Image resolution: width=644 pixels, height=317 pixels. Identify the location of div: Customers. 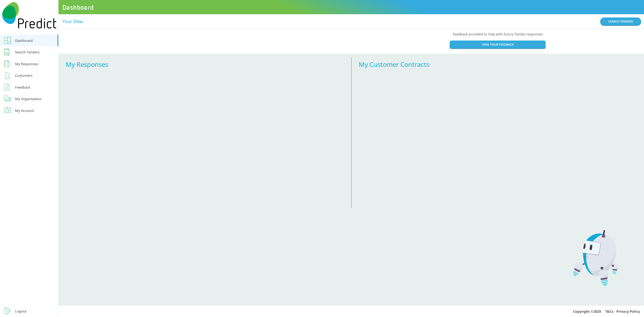
(24, 75).